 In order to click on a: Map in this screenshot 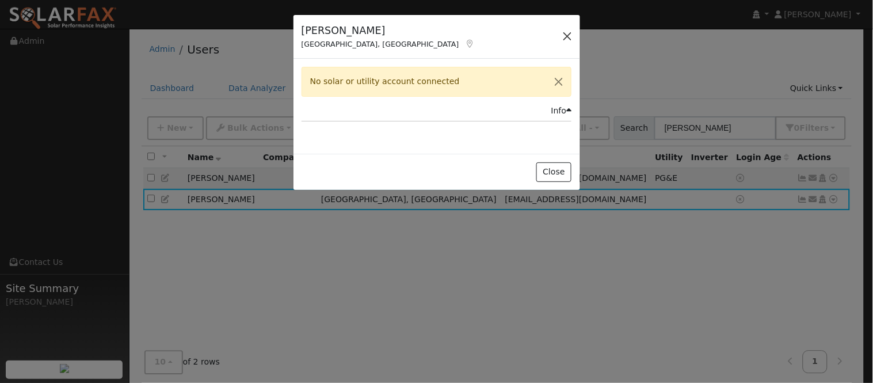, I will do `click(470, 44)`.